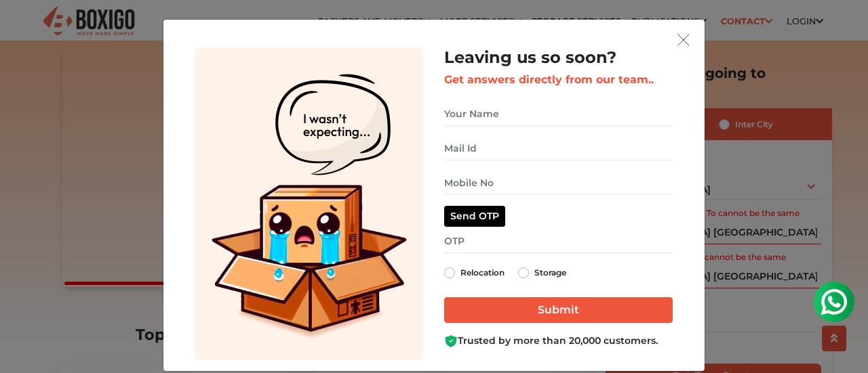 The width and height of the screenshot is (868, 373). What do you see at coordinates (558, 241) in the screenshot?
I see `input: OTP` at bounding box center [558, 241].